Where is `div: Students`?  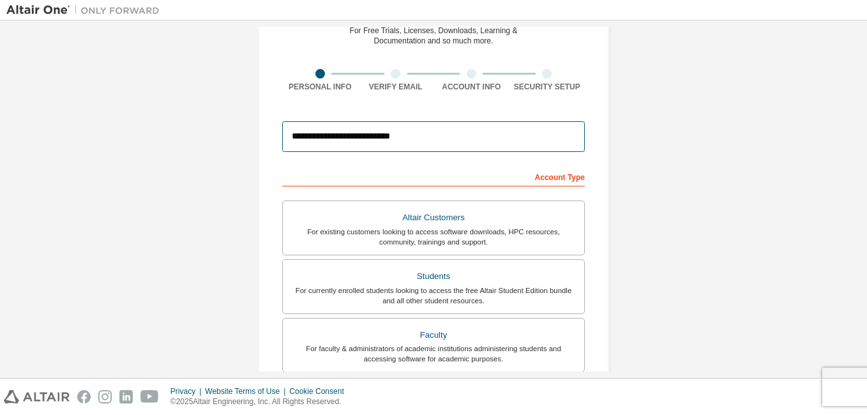 div: Students is located at coordinates (434, 277).